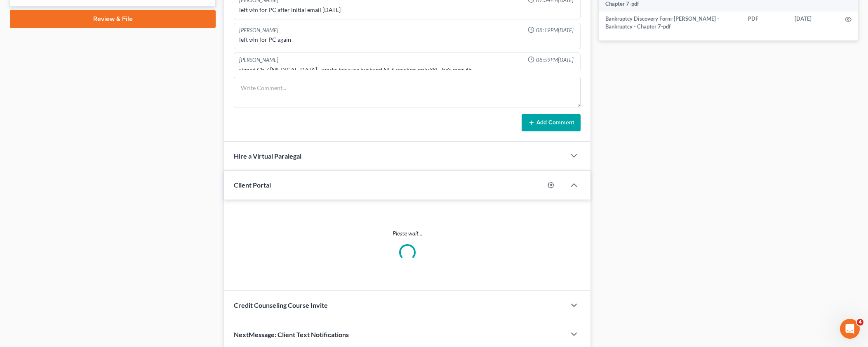 The height and width of the screenshot is (347, 868). Describe the element at coordinates (765, 23) in the screenshot. I see `td: PDF` at that location.